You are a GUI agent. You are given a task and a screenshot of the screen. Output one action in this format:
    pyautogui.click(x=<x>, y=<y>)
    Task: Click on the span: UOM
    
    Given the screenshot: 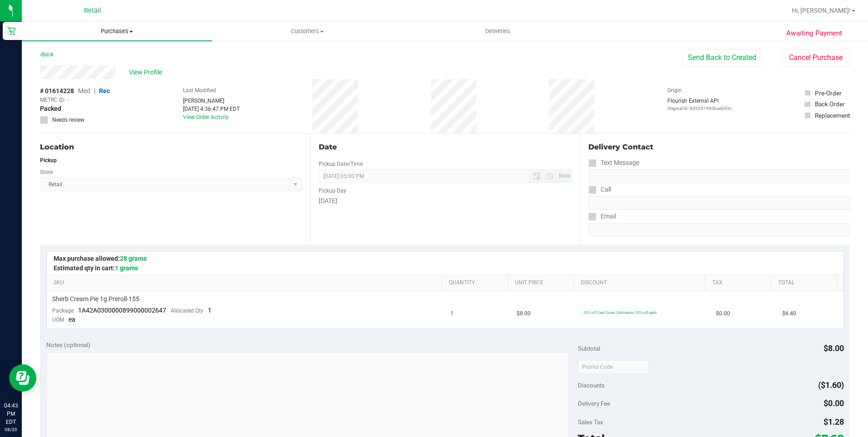 What is the action you would take?
    pyautogui.click(x=58, y=319)
    